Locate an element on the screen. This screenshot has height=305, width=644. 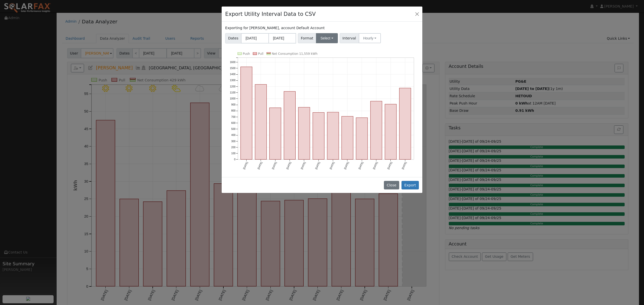
text: 1000 is located at coordinates (233, 99).